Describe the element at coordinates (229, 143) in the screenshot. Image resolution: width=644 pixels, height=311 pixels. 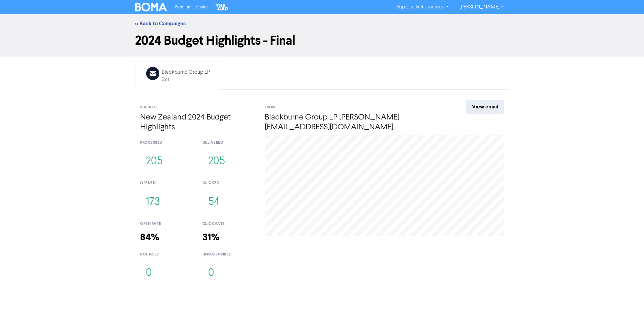
I see `div: delivered` at that location.